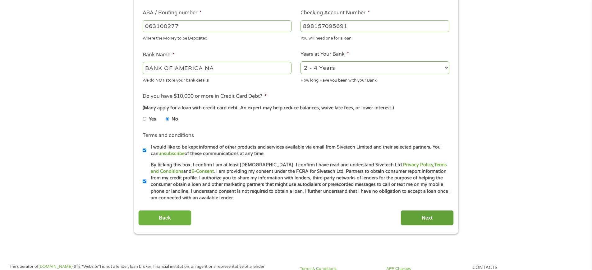 This screenshot has width=592, height=270. Describe the element at coordinates (175, 119) in the screenshot. I see `label: No` at that location.